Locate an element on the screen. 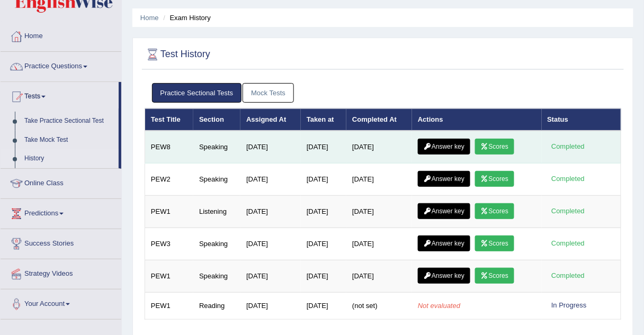  a: Strategy Videos is located at coordinates (61, 272).